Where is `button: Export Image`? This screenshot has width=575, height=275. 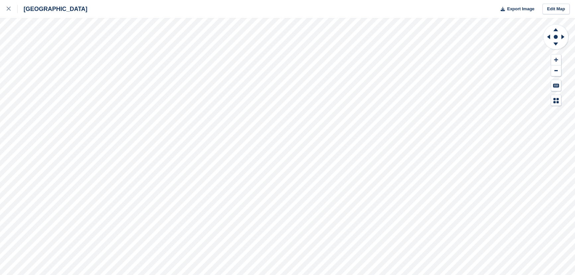
button: Export Image is located at coordinates (516, 9).